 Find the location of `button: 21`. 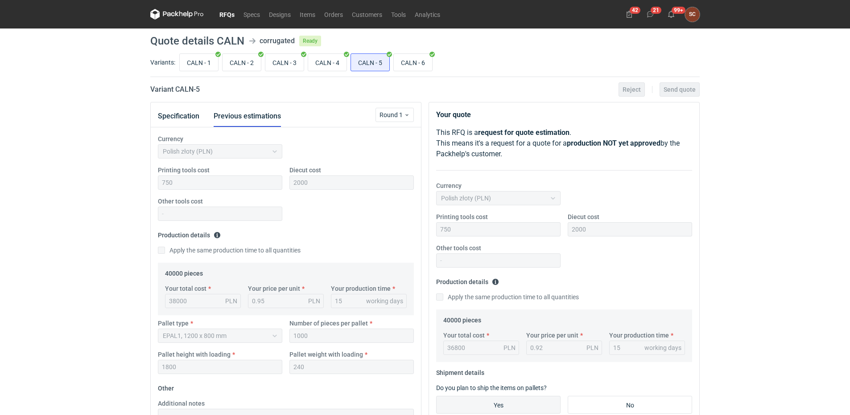

button: 21 is located at coordinates (650, 14).